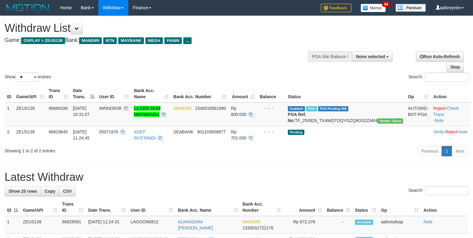 The width and height of the screenshot is (473, 238). What do you see at coordinates (418, 114) in the screenshot?
I see `td: AUTOWD-BOT-PGA` at bounding box center [418, 114].